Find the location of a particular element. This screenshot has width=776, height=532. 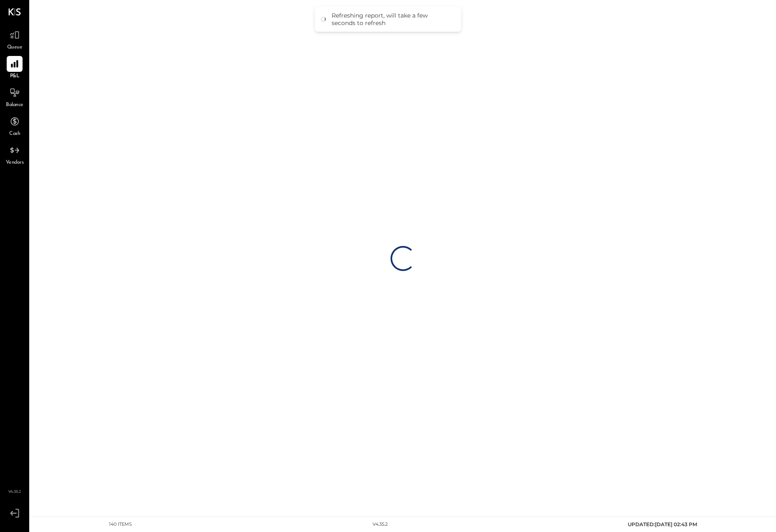

span: Vendors is located at coordinates (15, 163).